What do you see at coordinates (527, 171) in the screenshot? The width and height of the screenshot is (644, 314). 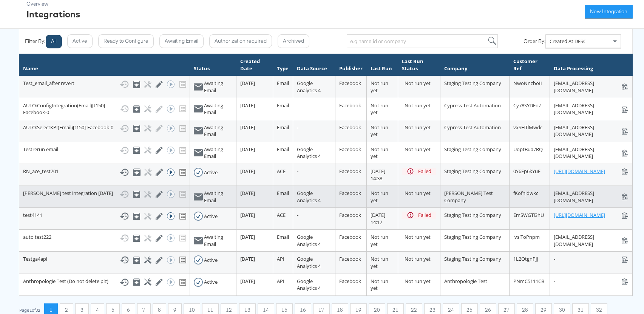 I see `span: 0Y6Ep6kYuF` at bounding box center [527, 171].